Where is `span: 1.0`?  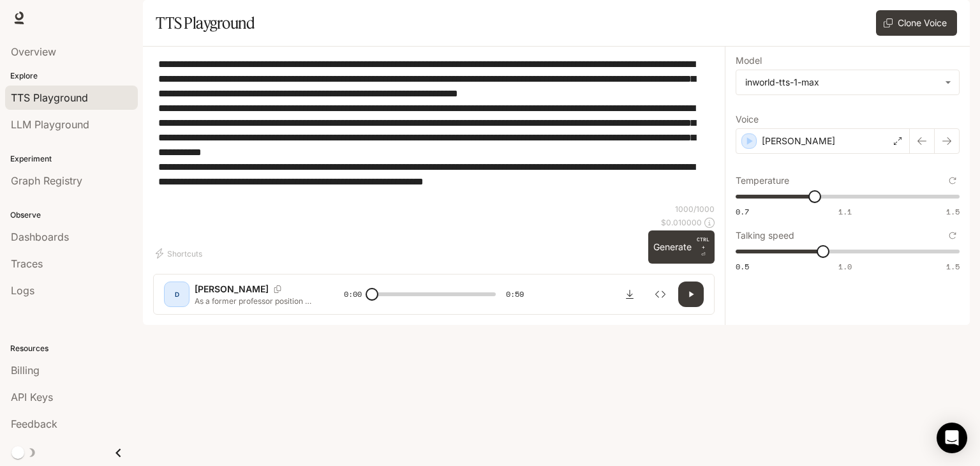
span: 1.0 is located at coordinates (845, 266).